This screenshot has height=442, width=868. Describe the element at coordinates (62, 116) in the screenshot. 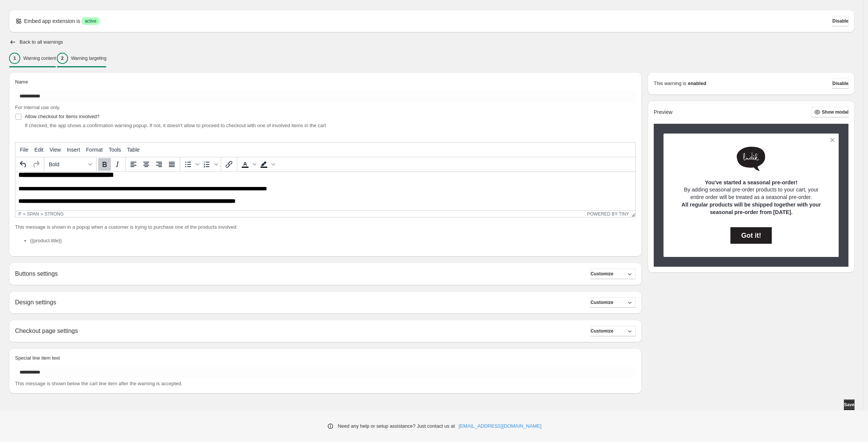

I see `span: Allow checkout for items involved?` at that location.